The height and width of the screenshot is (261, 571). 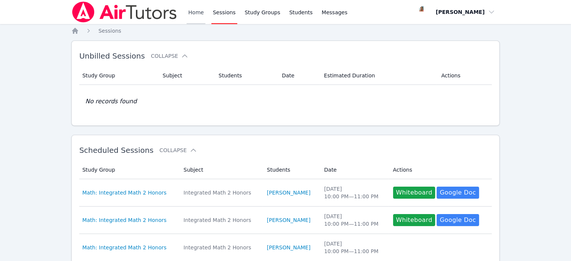 What do you see at coordinates (124, 12) in the screenshot?
I see `img: Air Tutors` at bounding box center [124, 12].